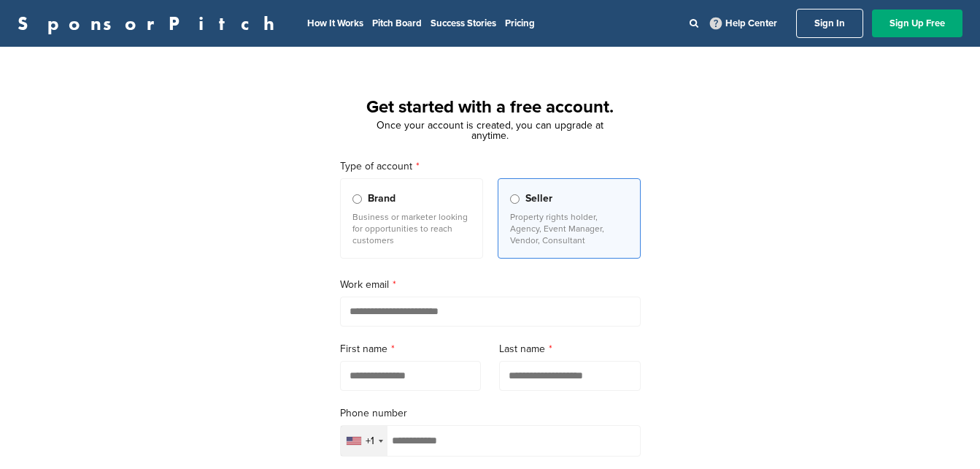 Image resolution: width=980 pixels, height=469 pixels. I want to click on label: Type of account, so click(491, 167).